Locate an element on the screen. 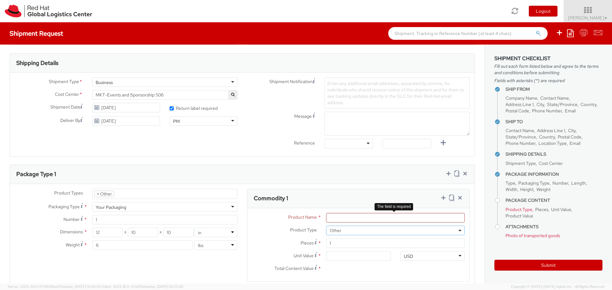  input: Return label required is located at coordinates (171, 108).